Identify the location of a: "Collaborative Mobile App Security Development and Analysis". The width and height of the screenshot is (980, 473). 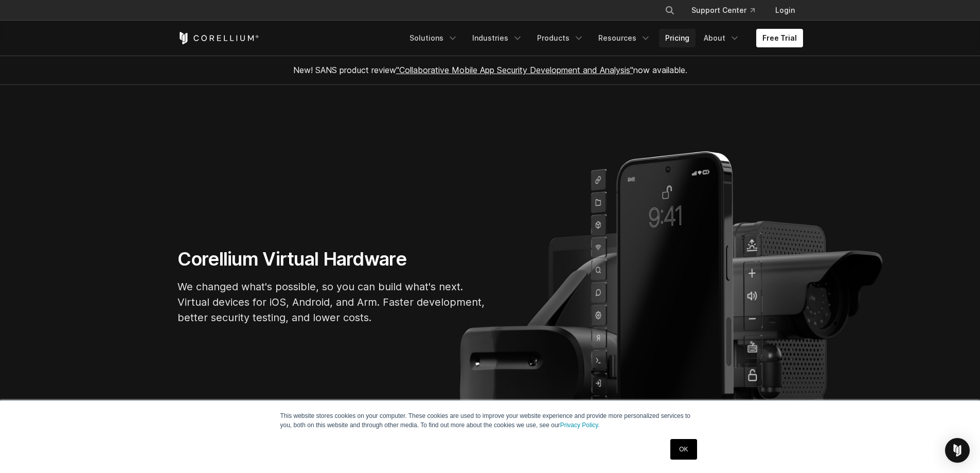
(514, 70).